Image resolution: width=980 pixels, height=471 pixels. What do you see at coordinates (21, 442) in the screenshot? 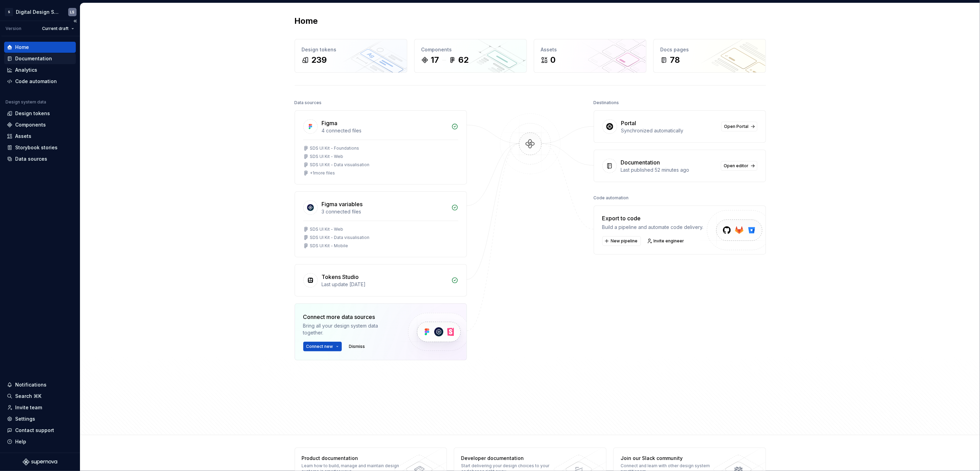
I see `div: Help` at bounding box center [21, 442].